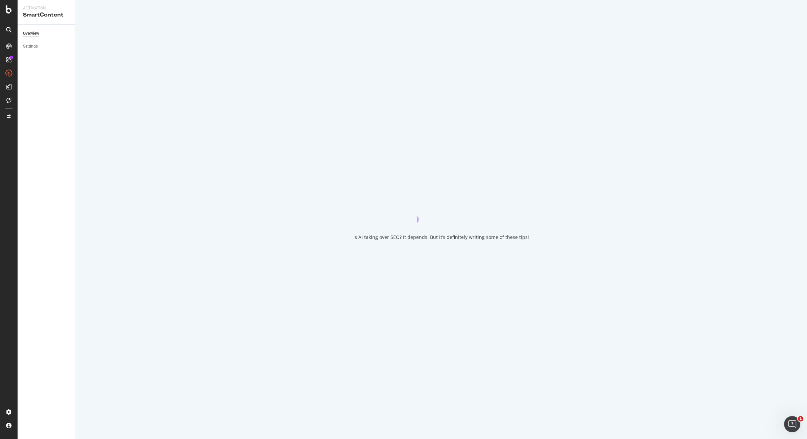 Image resolution: width=807 pixels, height=439 pixels. I want to click on a: Settings, so click(46, 46).